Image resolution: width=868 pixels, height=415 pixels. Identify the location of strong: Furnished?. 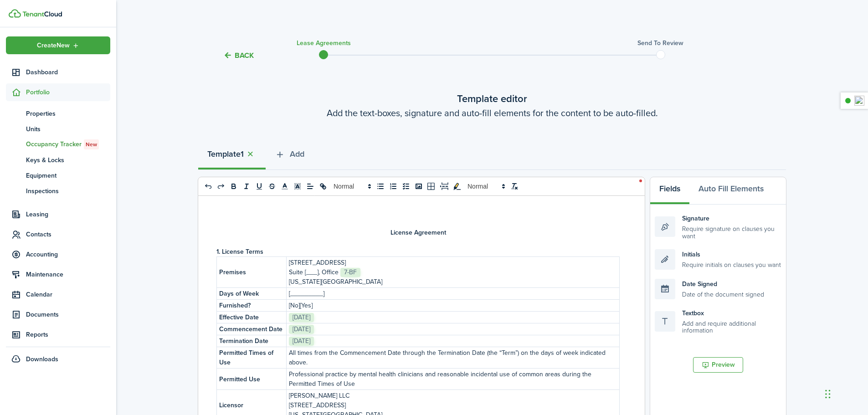
(234, 306).